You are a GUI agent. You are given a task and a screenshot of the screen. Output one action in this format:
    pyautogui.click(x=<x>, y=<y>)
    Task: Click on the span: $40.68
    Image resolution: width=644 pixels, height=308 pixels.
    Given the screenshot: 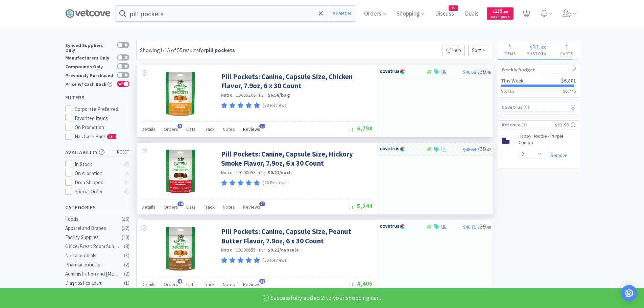 What is the action you would take?
    pyautogui.click(x=469, y=72)
    